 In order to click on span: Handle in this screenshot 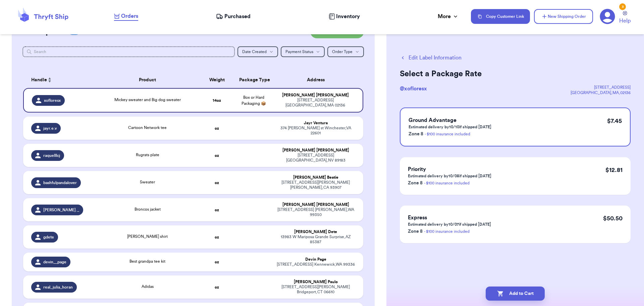, I will do `click(39, 80)`.